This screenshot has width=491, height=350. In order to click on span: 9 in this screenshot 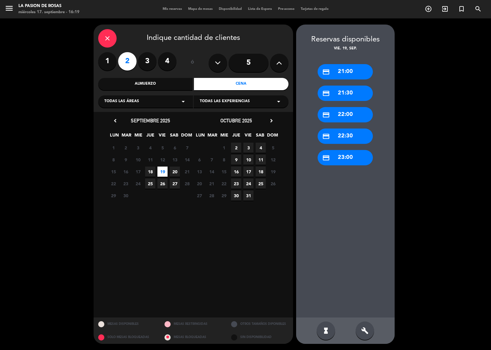, I will do `click(236, 160)`.